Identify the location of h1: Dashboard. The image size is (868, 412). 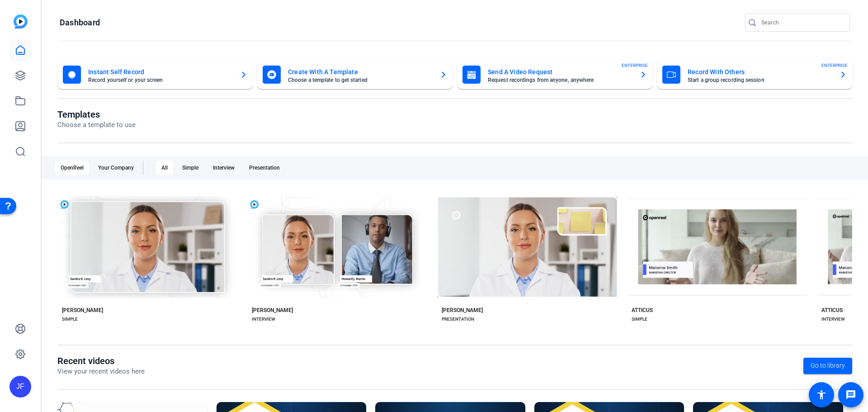
(80, 23).